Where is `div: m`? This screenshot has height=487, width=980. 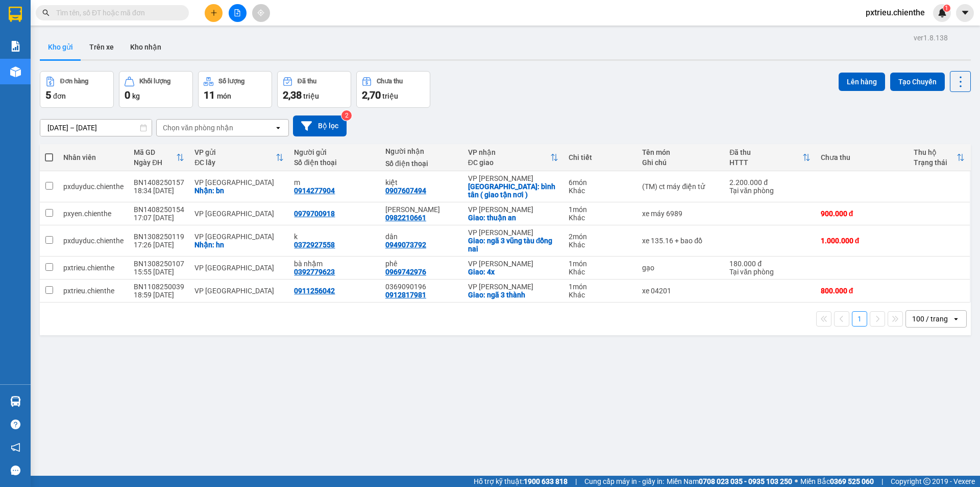 div: m is located at coordinates (334, 182).